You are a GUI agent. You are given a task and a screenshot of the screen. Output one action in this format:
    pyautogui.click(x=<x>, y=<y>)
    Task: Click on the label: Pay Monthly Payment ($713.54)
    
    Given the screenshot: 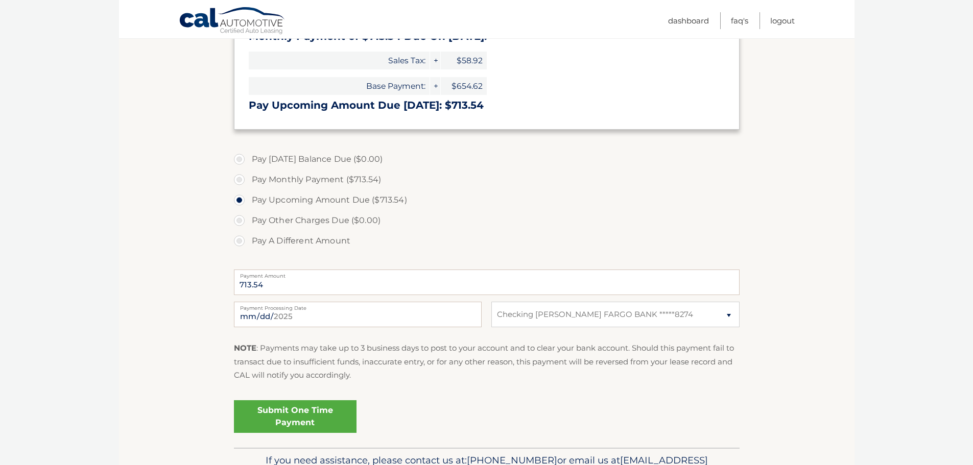 What is the action you would take?
    pyautogui.click(x=487, y=180)
    